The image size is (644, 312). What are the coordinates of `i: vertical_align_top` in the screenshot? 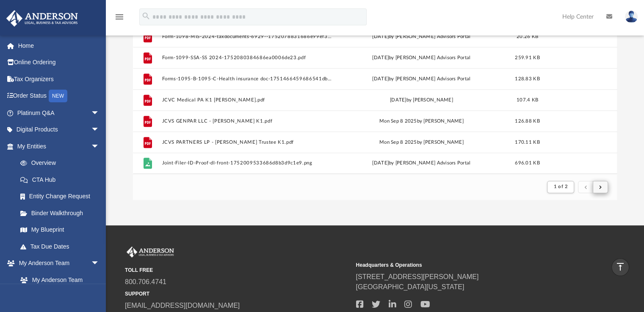 It's located at (620, 267).